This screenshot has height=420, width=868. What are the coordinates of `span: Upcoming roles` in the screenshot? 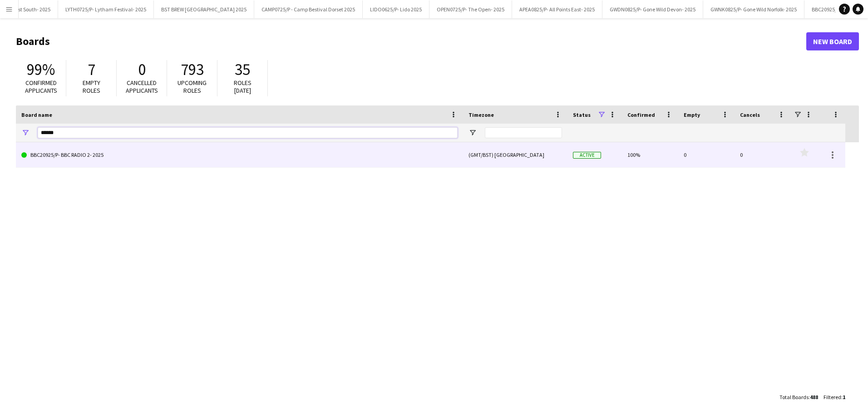 It's located at (192, 86).